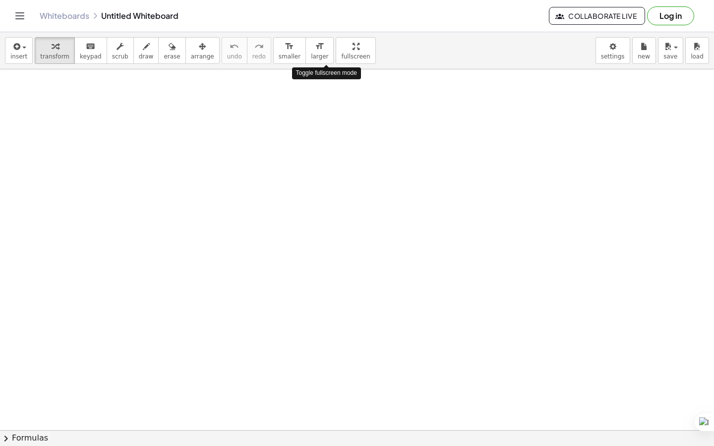 This screenshot has height=446, width=714. I want to click on span: new, so click(644, 57).